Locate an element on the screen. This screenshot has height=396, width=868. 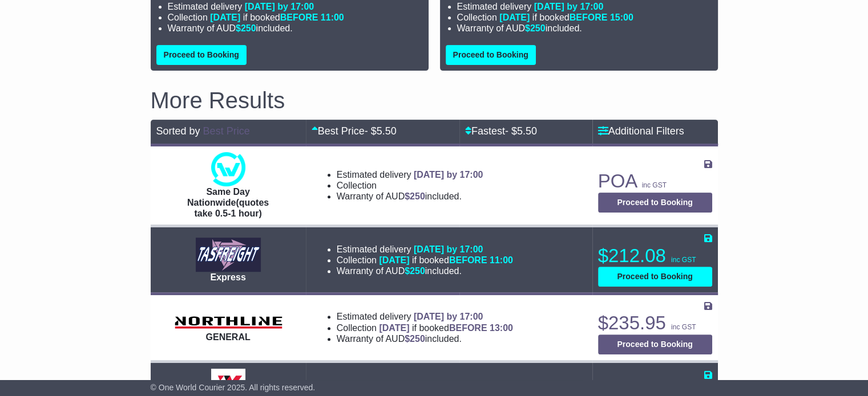
p: $235.95 is located at coordinates (655, 323).